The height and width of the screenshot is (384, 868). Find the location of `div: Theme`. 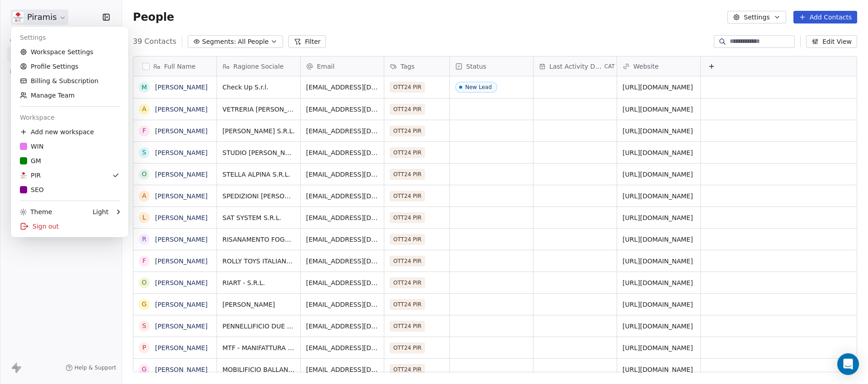

div: Theme is located at coordinates (36, 212).